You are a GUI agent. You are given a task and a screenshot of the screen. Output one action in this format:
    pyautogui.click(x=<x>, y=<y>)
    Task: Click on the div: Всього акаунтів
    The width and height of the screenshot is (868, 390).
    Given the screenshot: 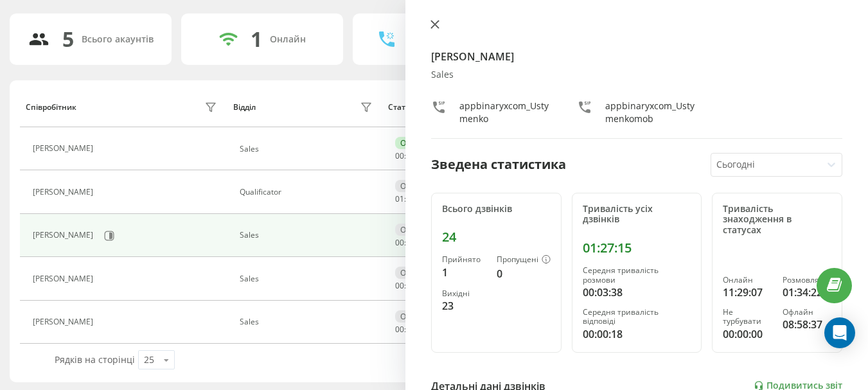 What is the action you would take?
    pyautogui.click(x=117, y=39)
    